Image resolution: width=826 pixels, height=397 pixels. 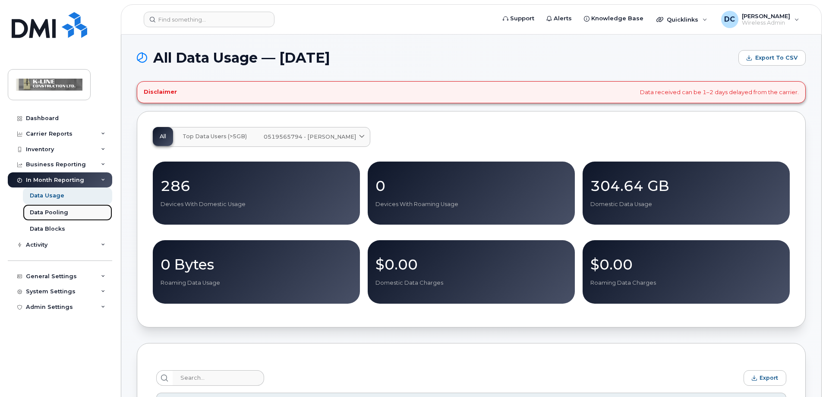 I want to click on p: Devices With Roaming Usage, so click(x=471, y=204).